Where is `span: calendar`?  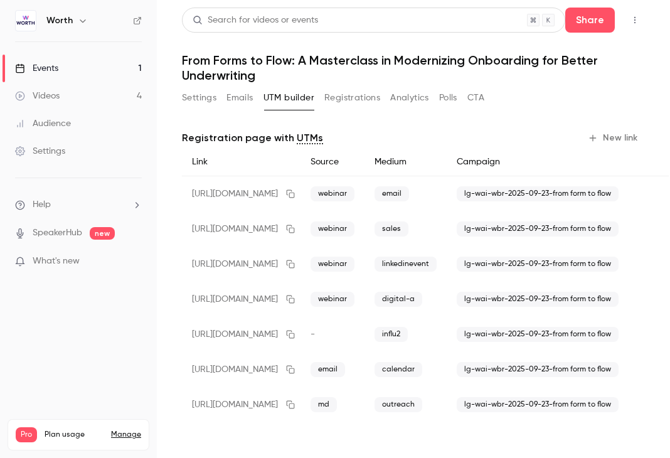
span: calendar is located at coordinates (398, 369).